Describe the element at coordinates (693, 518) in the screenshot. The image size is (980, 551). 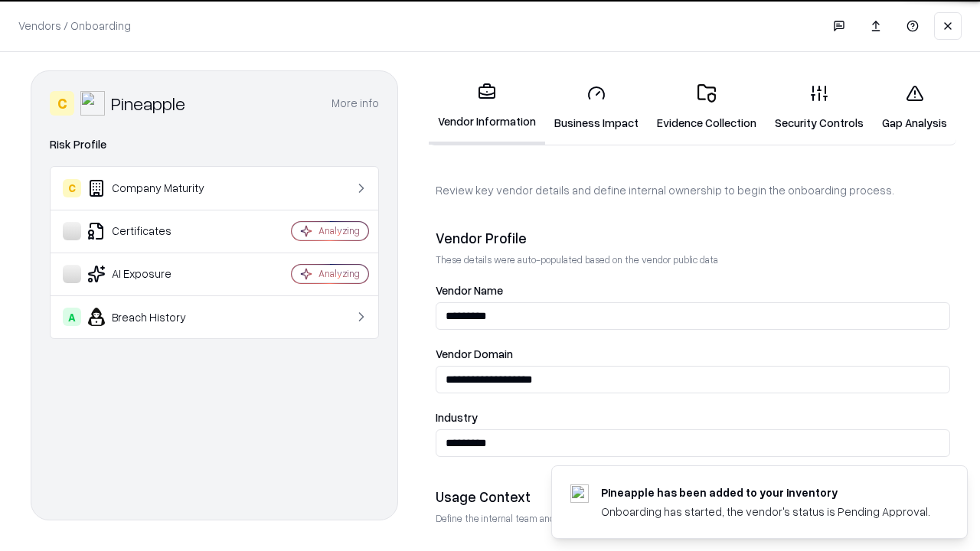
I see `p: Define the internal team and reason for using this vendor. This helps assess business relevance a...` at that location.